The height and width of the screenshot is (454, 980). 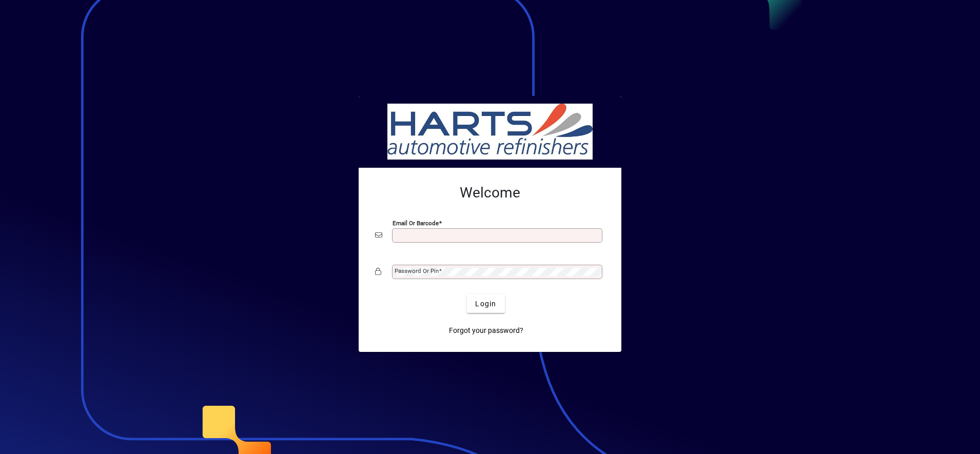 What do you see at coordinates (485, 303) in the screenshot?
I see `span: Login` at bounding box center [485, 303].